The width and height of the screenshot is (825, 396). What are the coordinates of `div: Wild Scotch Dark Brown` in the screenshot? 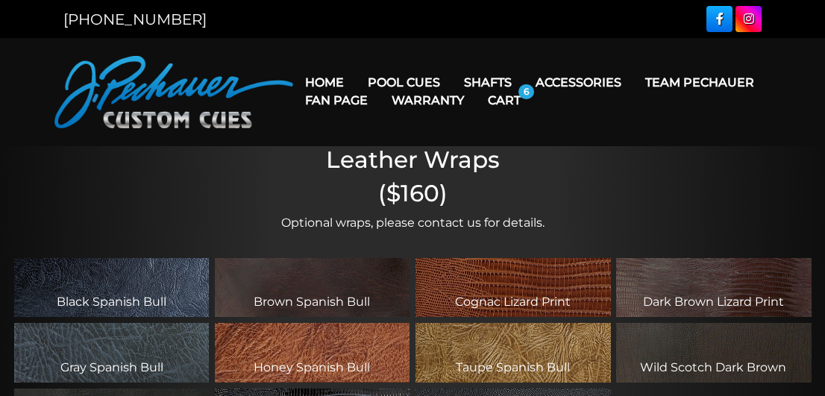 It's located at (713, 353).